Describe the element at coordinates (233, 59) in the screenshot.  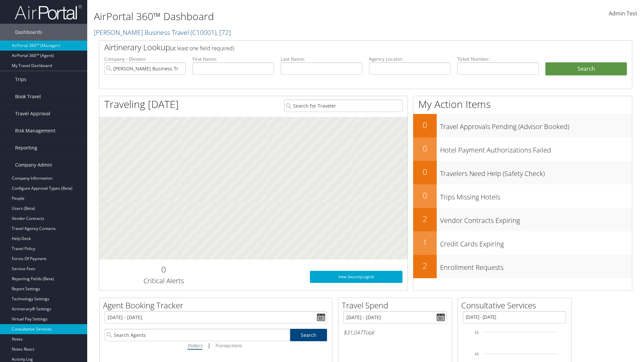
I see `label: First Name:` at that location.